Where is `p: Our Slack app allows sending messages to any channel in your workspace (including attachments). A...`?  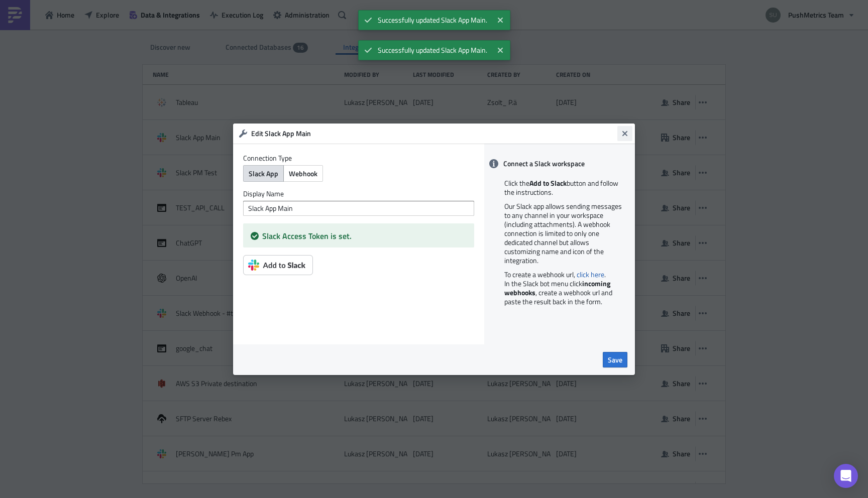 p: Our Slack app allows sending messages to any channel in your workspace (including attachments). A... is located at coordinates (565, 233).